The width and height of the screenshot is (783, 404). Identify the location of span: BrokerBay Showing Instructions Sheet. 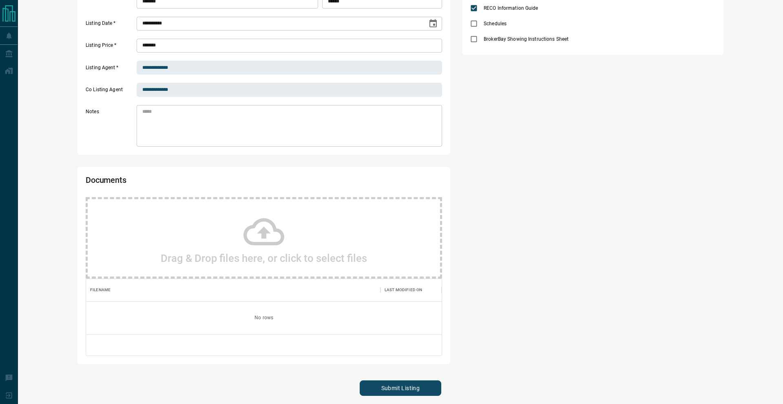
(526, 39).